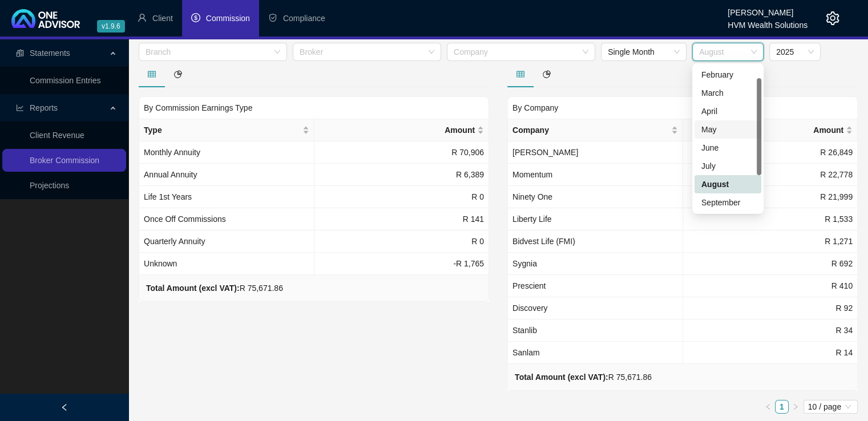 This screenshot has width=868, height=421. I want to click on div: June, so click(728, 148).